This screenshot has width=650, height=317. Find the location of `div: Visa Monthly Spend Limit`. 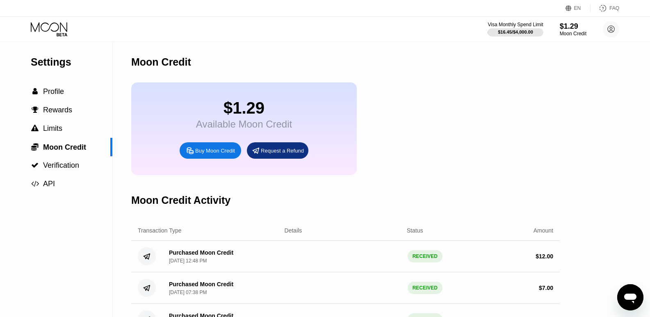

div: Visa Monthly Spend Limit is located at coordinates (515, 25).